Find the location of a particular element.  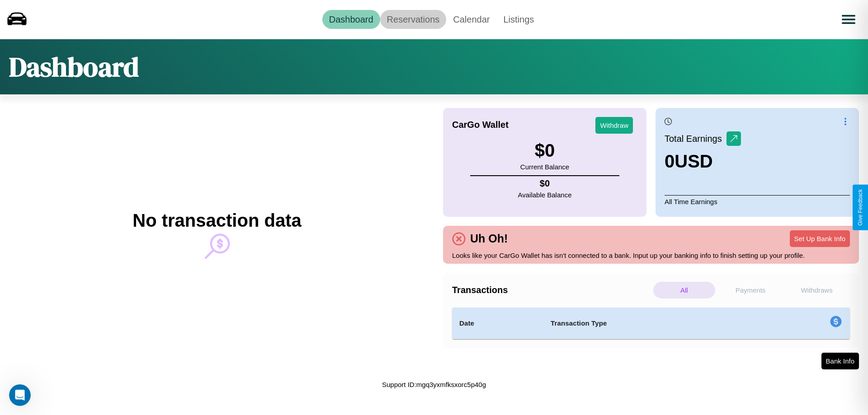

button: Set Up Bank Info is located at coordinates (820, 239).